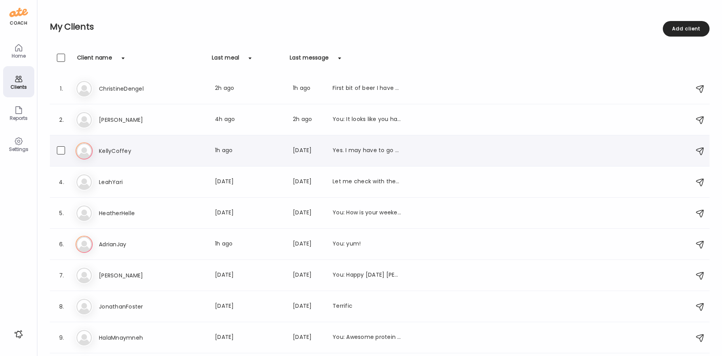 This screenshot has width=722, height=356. I want to click on div: 4h ago, so click(249, 120).